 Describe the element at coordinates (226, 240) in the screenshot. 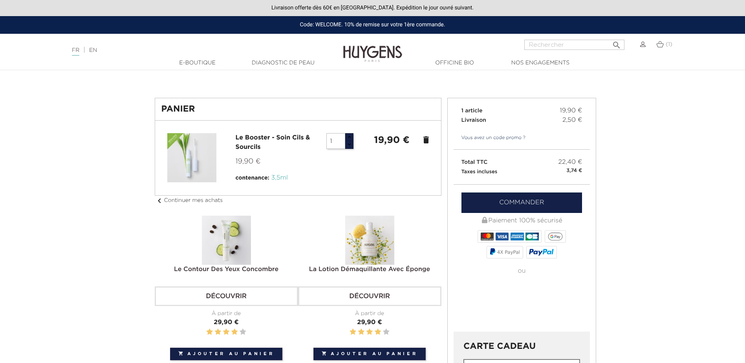

I see `img: Le Contour Des Yeux Concombre` at that location.